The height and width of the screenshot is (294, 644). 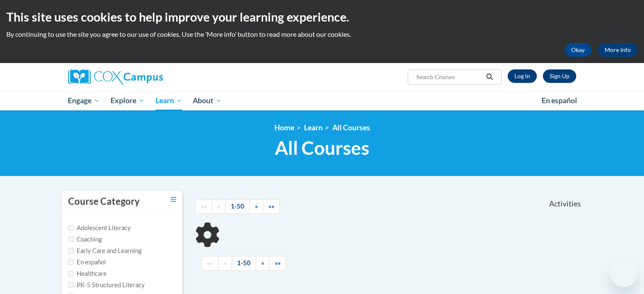 I want to click on a: Log In, so click(x=522, y=76).